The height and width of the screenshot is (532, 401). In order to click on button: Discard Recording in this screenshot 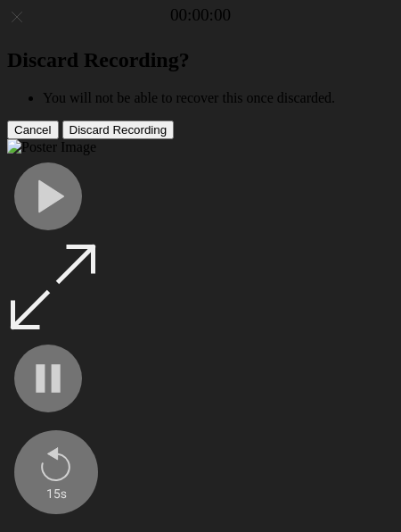, I will do `click(119, 130)`.